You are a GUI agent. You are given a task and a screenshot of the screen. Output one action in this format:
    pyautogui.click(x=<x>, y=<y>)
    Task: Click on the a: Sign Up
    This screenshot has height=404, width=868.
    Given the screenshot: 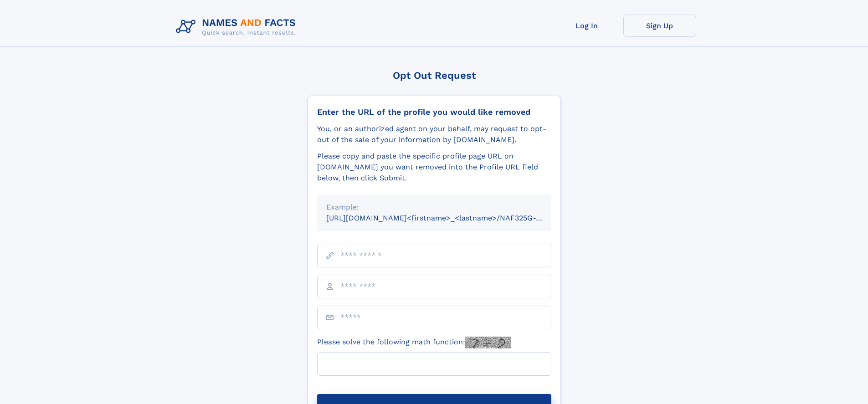 What is the action you would take?
    pyautogui.click(x=660, y=25)
    